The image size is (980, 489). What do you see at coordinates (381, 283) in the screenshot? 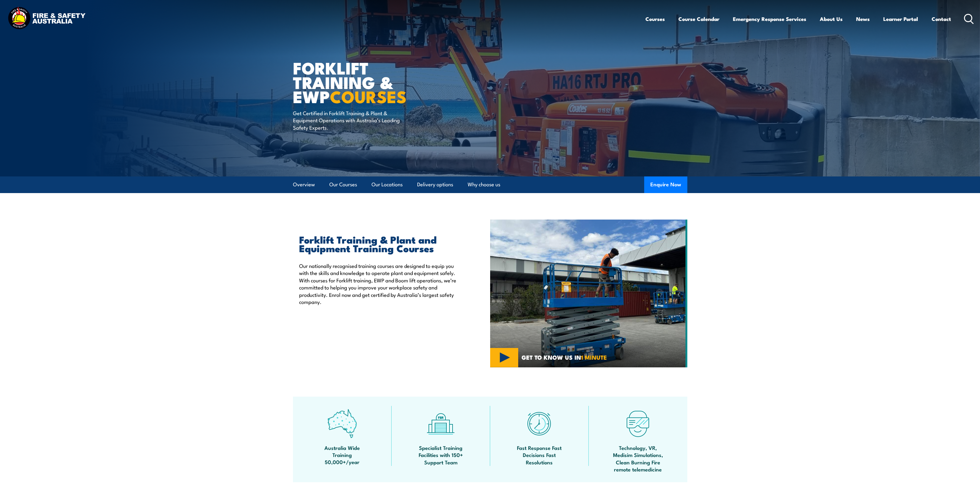
I see `p: Our nationally recognised training courses are designed to equip you with the skills and knowledg...` at bounding box center [381, 283].